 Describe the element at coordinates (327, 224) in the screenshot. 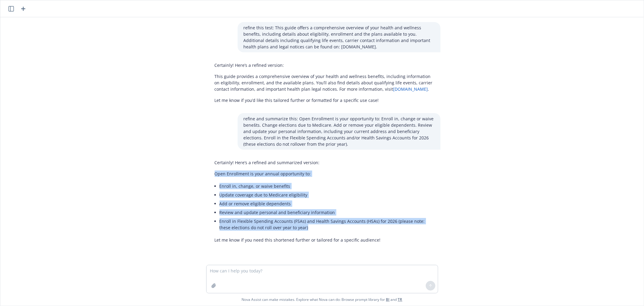

I see `li: Enroll in Flexible Spending Accounts (FSAs) and Health Savings Accounts (HSAs) for 2026 (please n...` at that location.